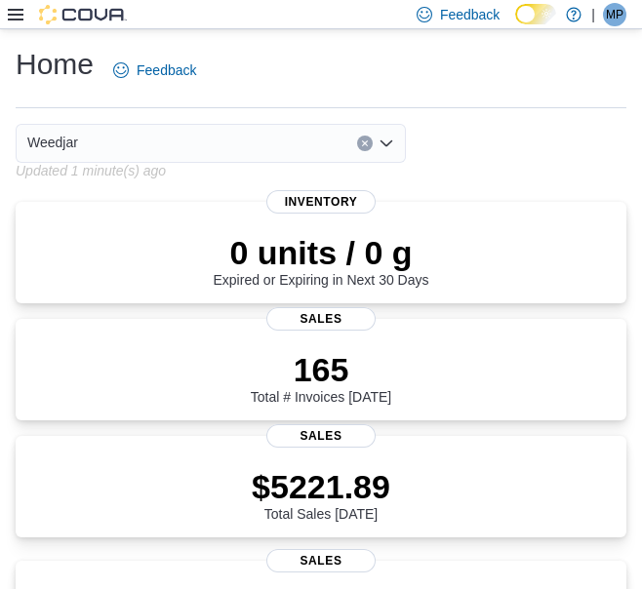  I want to click on span: Dark Mode, so click(515, 24).